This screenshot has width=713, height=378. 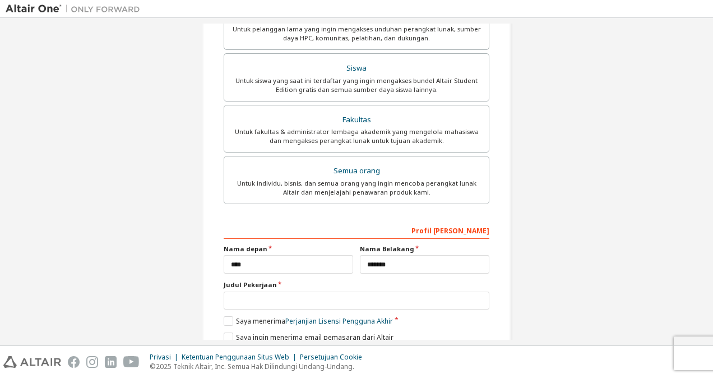 I want to click on div: Untuk pelanggan lama yang ingin mengakses unduhan perangkat lunak, sumber daya HPC, komunitas, pe..., so click(x=357, y=34).